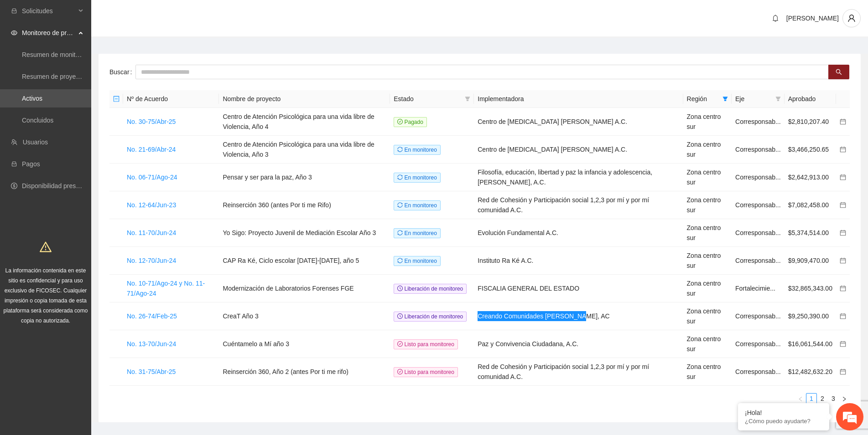 The height and width of the screenshot is (435, 868). I want to click on button: search, so click(838, 72).